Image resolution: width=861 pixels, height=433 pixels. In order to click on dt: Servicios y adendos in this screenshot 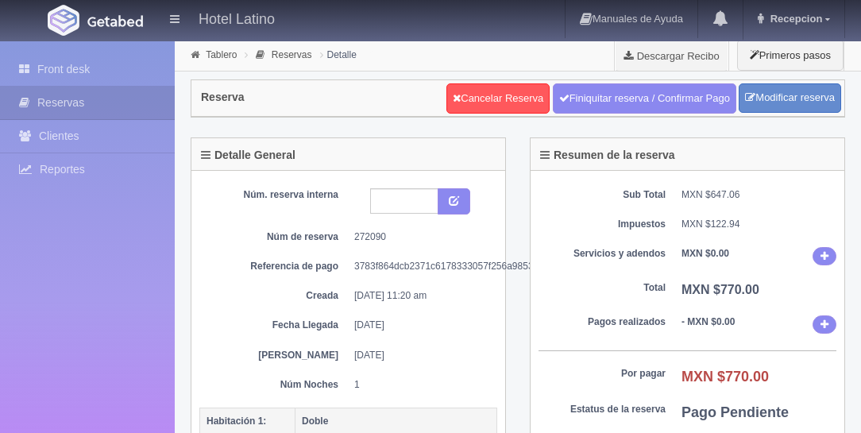, I will do `click(602, 253)`.